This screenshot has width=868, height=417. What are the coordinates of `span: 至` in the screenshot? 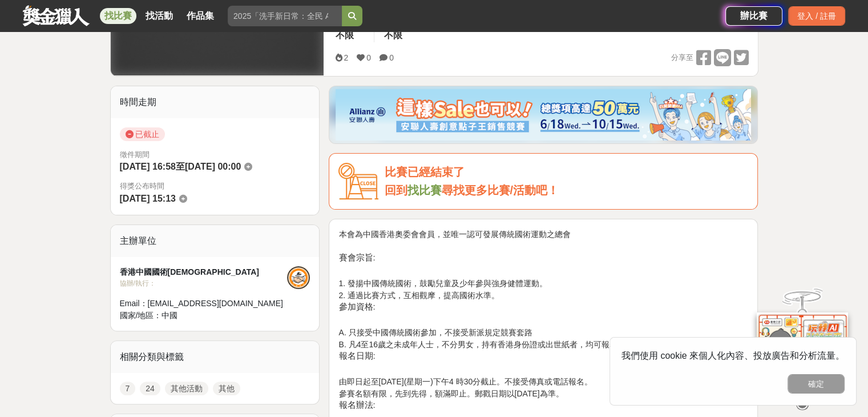 It's located at (180, 166).